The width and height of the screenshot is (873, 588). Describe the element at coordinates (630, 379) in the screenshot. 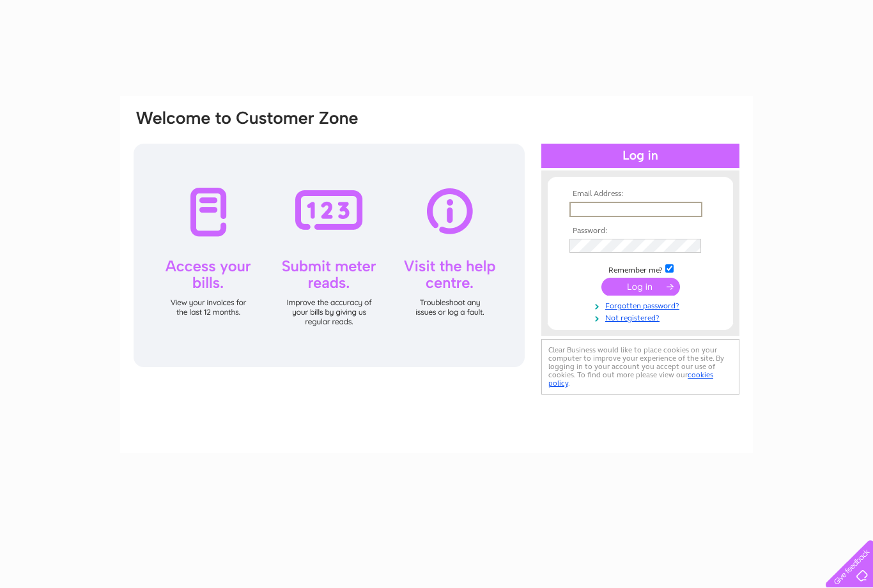

I see `a: cookies policy` at that location.